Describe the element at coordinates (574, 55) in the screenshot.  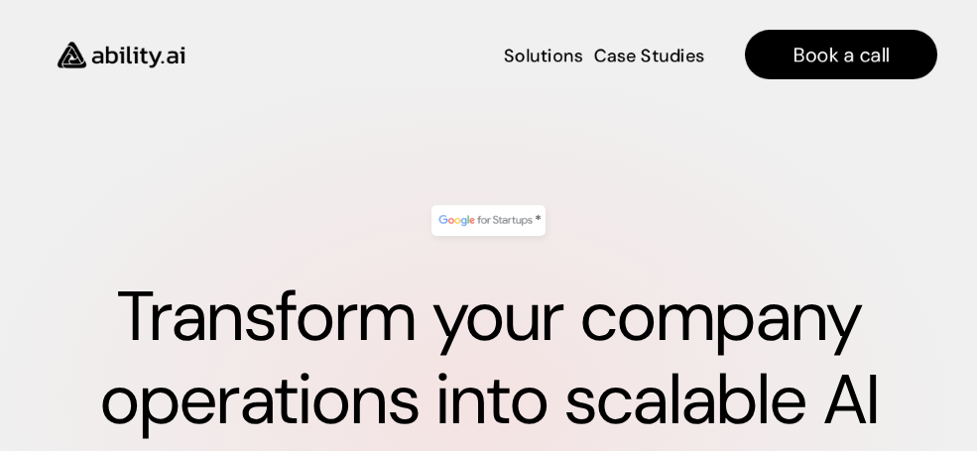
I see `nav: Main navigation` at that location.